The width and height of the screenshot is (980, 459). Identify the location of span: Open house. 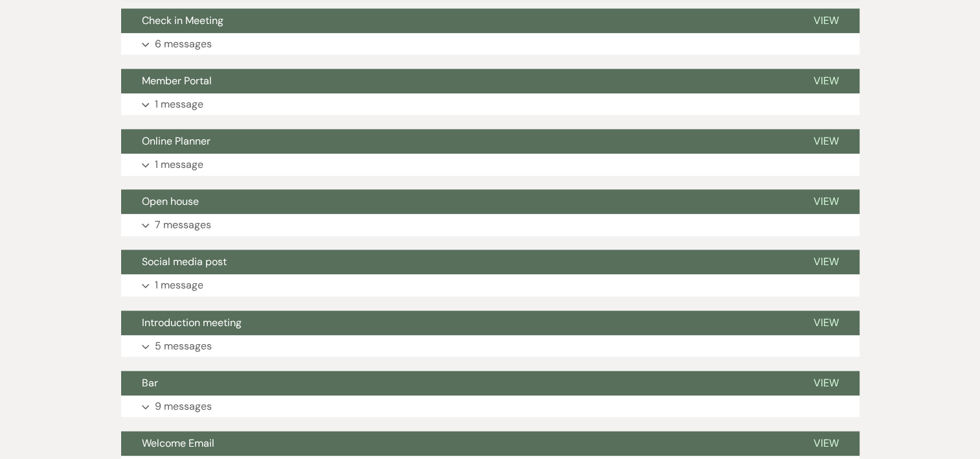
(170, 201).